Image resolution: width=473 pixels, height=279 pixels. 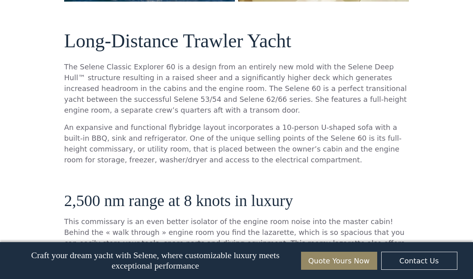 What do you see at coordinates (237, 243) in the screenshot?
I see `p: This commissary is an even better isolator of the engine room noise into the master cabin! Behind...` at bounding box center [237, 243].